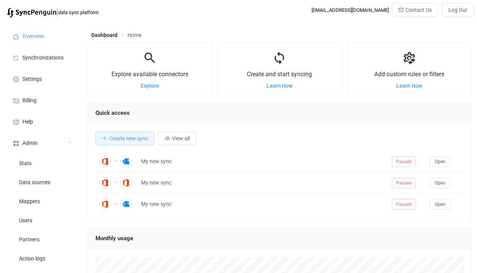 The image size is (477, 273). I want to click on a: Partners, so click(42, 239).